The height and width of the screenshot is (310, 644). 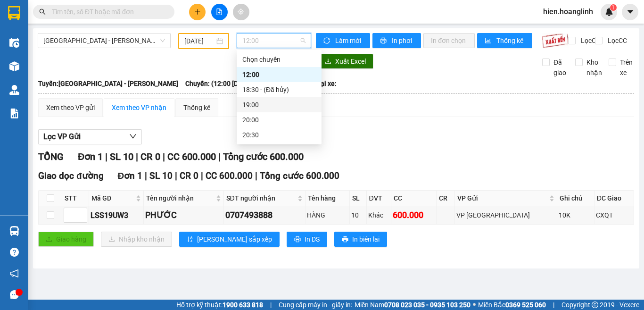 What do you see at coordinates (220, 305) in the screenshot?
I see `span: Hỗ trợ kỹ thuật:` at bounding box center [220, 305].